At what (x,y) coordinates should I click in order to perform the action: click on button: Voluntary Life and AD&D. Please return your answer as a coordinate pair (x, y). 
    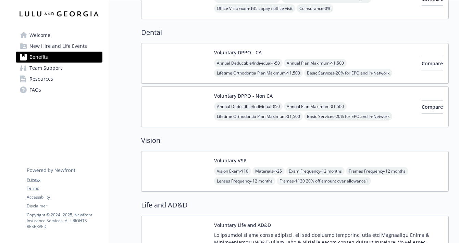
    Looking at the image, I should click on (242, 225).